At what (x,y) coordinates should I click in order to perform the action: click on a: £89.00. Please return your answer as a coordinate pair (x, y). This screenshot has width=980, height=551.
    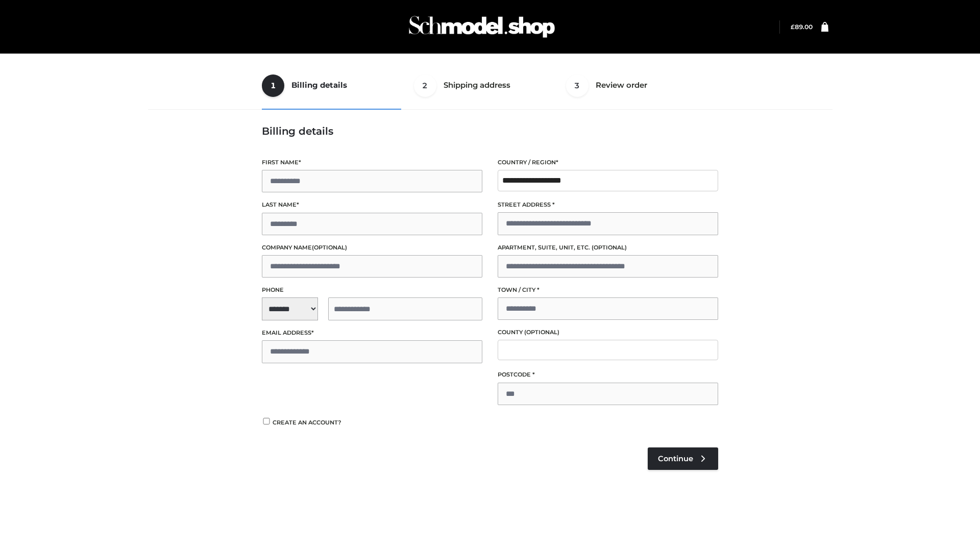
    Looking at the image, I should click on (801, 27).